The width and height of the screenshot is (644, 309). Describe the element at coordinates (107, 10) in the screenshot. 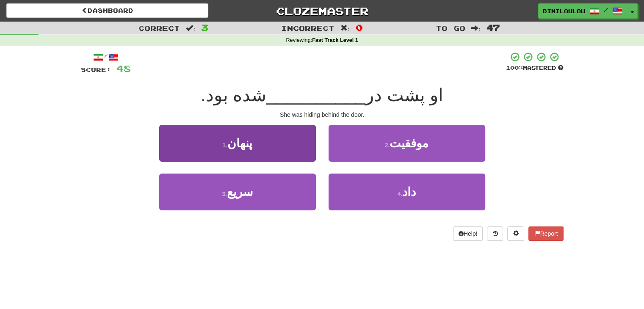

I see `a: Dashboard` at that location.